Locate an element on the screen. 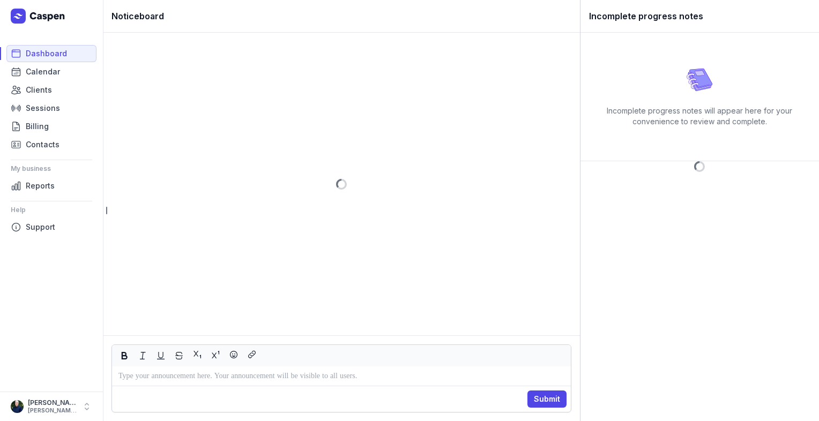 The image size is (819, 421). span: Sessions is located at coordinates (43, 108).